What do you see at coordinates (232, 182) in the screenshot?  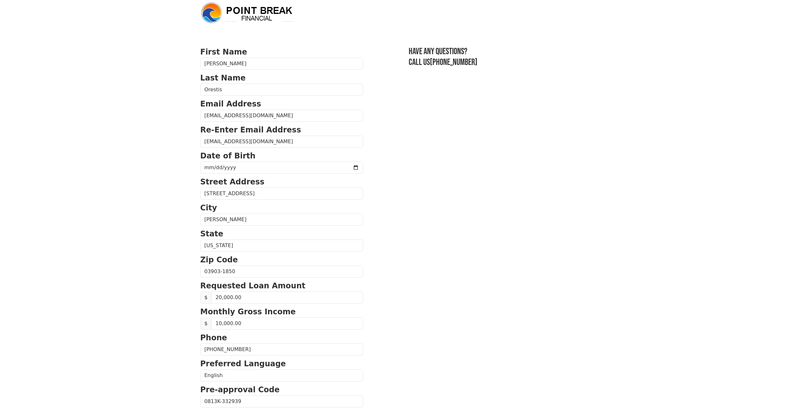 I see `strong: Street Address` at bounding box center [232, 182].